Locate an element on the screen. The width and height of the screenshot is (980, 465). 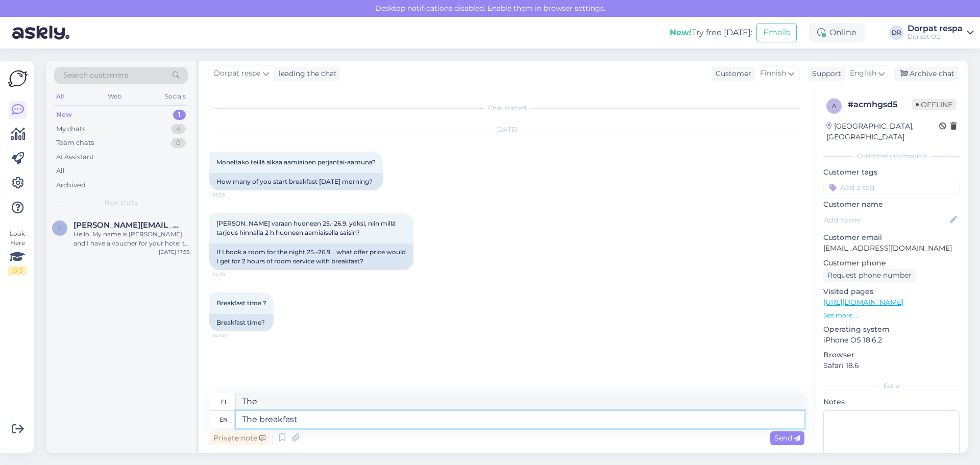
p: Operating system is located at coordinates (891, 329).